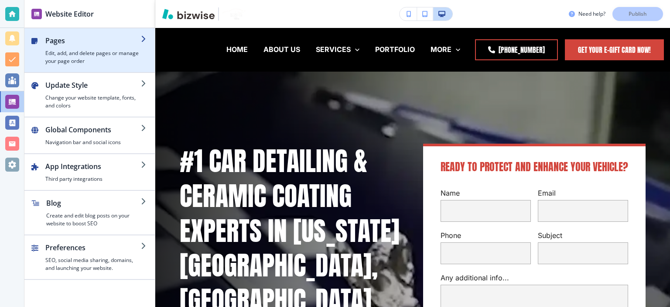 This screenshot has height=307, width=670. I want to click on p: Phone, so click(486, 235).